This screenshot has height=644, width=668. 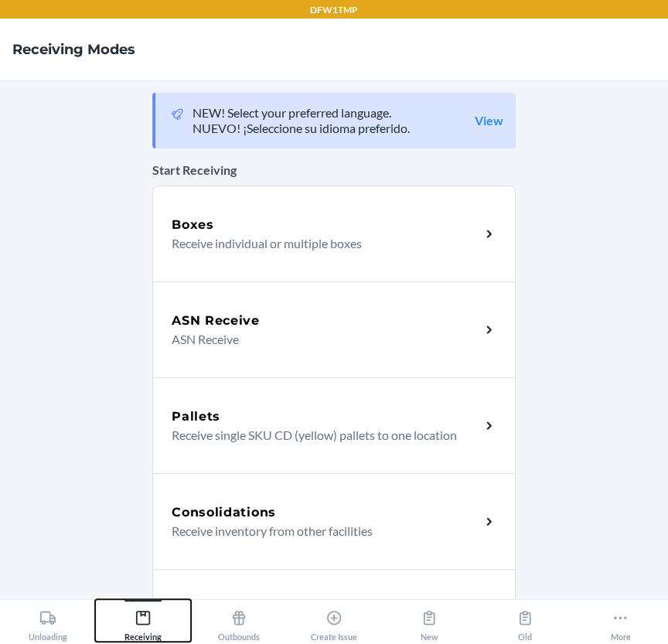 I want to click on h4: Receiving Modes, so click(x=74, y=50).